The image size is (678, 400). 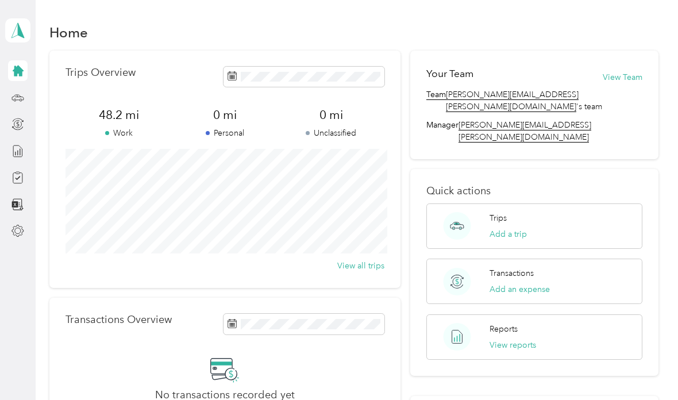 I want to click on p: Personal, so click(x=225, y=133).